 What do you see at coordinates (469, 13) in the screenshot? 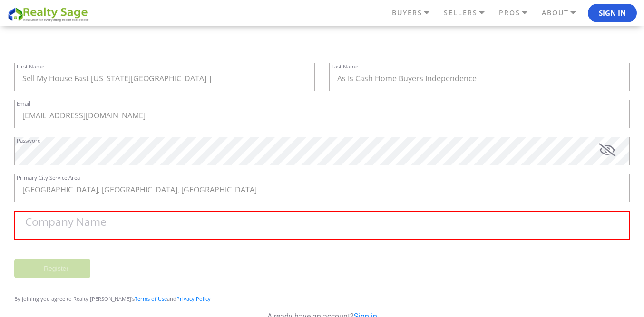
I see `a: SELLERS` at bounding box center [469, 13].